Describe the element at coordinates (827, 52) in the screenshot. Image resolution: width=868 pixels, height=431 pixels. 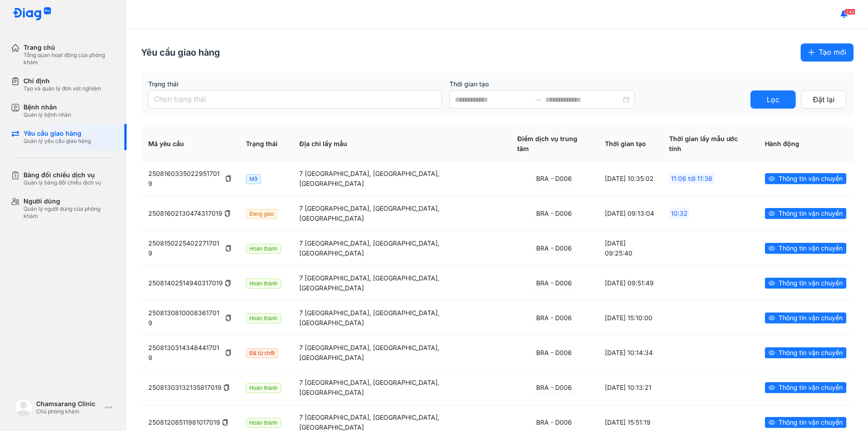
I see `button: plusTạo mới` at that location.